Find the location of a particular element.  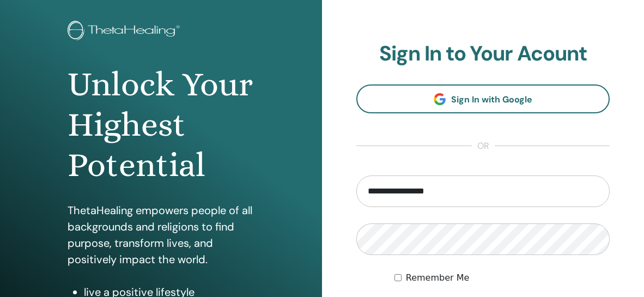

span: Sign In with Google is located at coordinates (492, 99).